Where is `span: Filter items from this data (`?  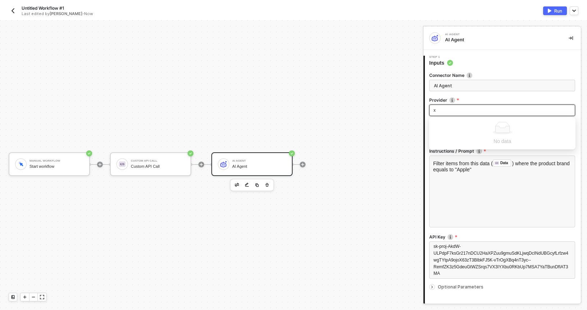 span: Filter items from this data ( is located at coordinates (463, 164).